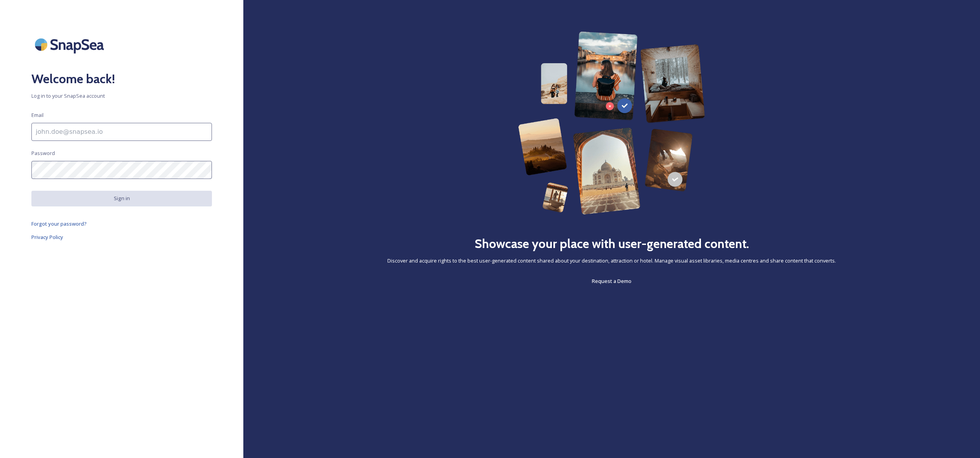 Image resolution: width=980 pixels, height=458 pixels. Describe the element at coordinates (122, 132) in the screenshot. I see `input: john.doe@snapsea.io` at that location.